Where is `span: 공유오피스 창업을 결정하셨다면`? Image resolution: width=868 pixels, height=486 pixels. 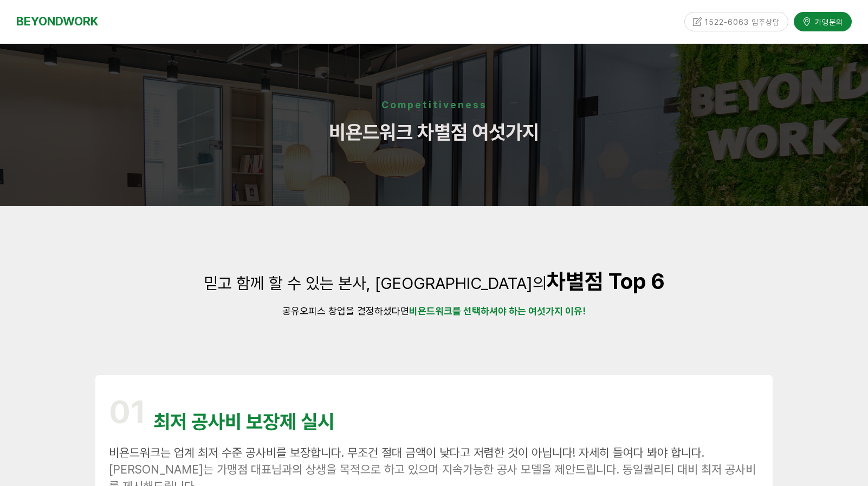
span: 공유오피스 창업을 결정하셨다면 is located at coordinates (346, 311).